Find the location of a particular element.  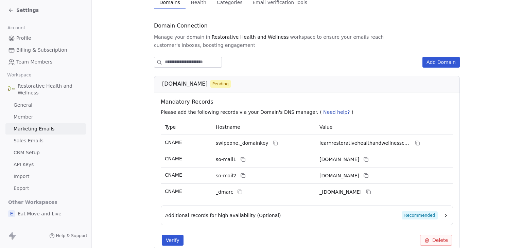

span: Domain Connection is located at coordinates (181, 26).